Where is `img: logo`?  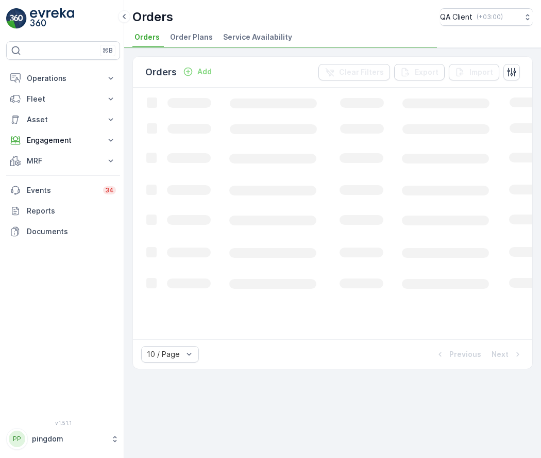 img: logo is located at coordinates (16, 19).